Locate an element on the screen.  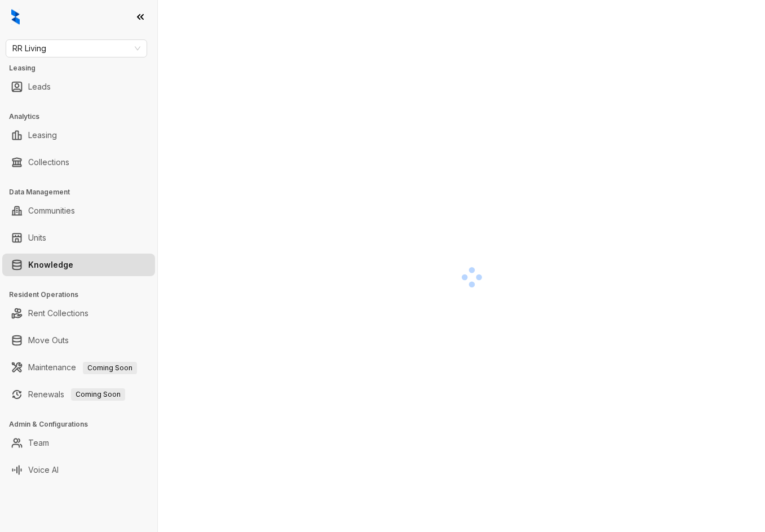
img: logo is located at coordinates (15, 17).